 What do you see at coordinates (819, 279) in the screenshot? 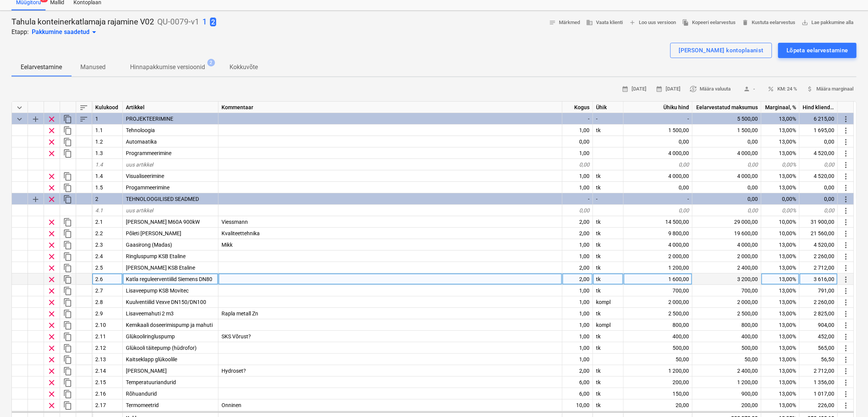
I see `div: 3 616,00` at bounding box center [819, 279].